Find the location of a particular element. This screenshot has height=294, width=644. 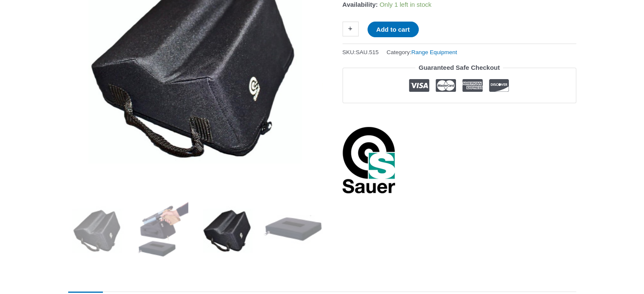

span: SKU: is located at coordinates (361, 52).